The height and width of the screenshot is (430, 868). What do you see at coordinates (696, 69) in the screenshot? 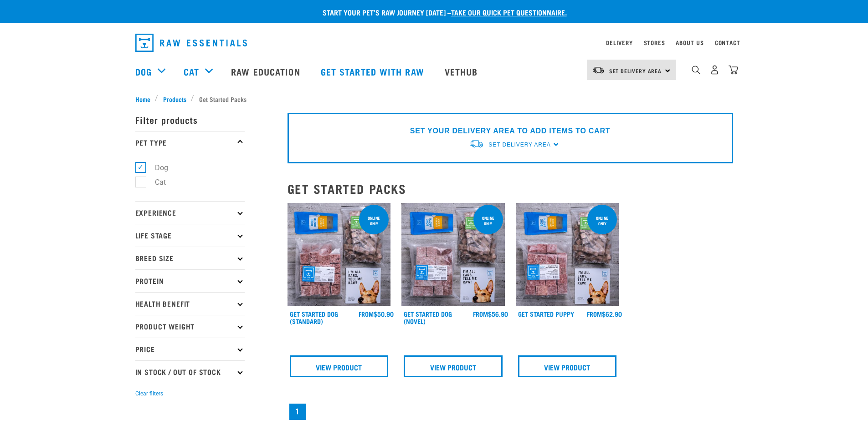
I see `img: home-icon-1@2x.png` at bounding box center [696, 69].